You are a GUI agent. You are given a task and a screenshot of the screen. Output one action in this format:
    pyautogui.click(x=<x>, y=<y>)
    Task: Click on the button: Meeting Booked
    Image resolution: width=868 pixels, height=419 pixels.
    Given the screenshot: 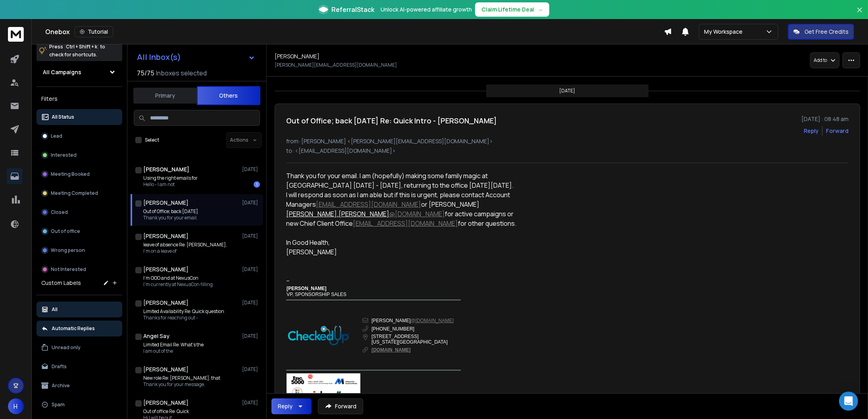 What is the action you would take?
    pyautogui.click(x=79, y=174)
    